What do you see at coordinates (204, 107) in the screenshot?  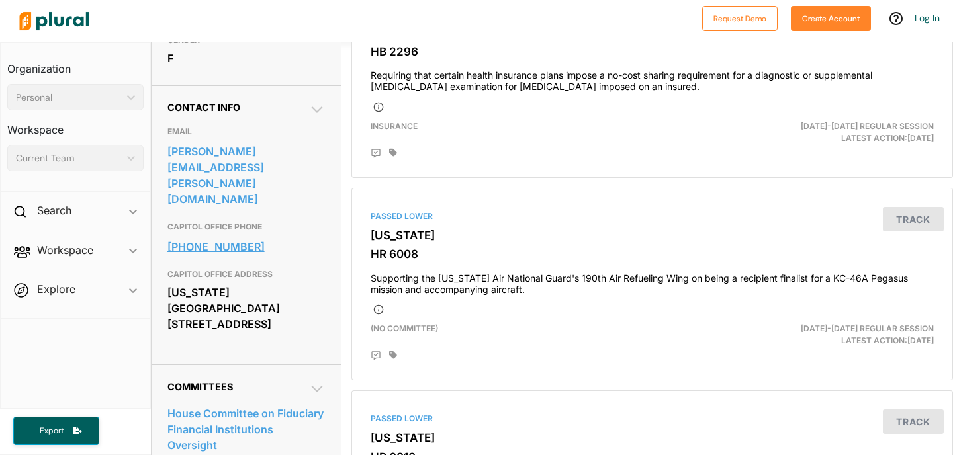 I see `span: Contact Info` at bounding box center [204, 107].